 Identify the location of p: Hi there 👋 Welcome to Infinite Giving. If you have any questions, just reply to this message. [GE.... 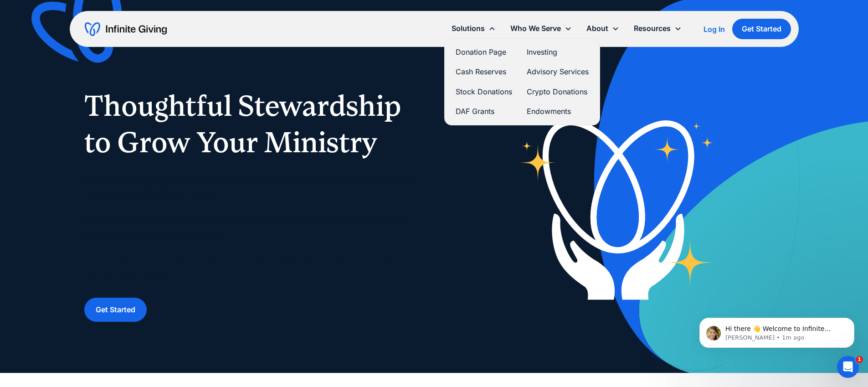
(98, 31).